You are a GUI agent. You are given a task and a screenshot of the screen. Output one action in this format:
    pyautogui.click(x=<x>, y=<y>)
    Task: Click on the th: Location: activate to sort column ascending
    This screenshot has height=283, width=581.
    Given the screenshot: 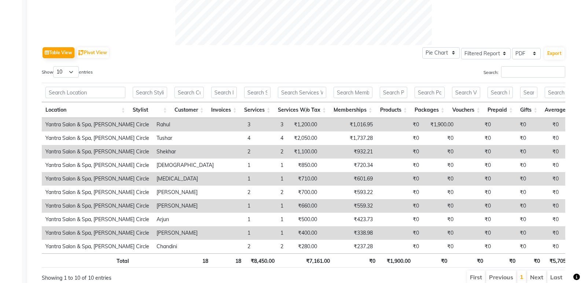 What is the action you would take?
    pyautogui.click(x=85, y=110)
    